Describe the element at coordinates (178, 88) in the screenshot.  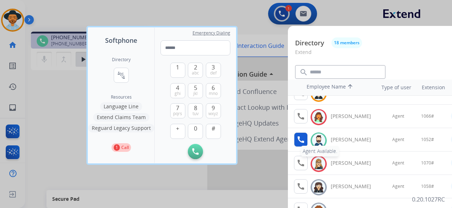
I see `span: 4` at that location.